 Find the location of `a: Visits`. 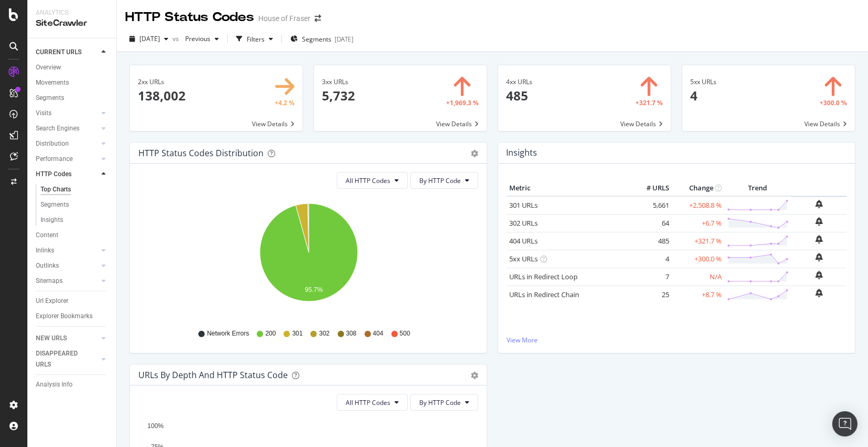

a: Visits is located at coordinates (67, 113).